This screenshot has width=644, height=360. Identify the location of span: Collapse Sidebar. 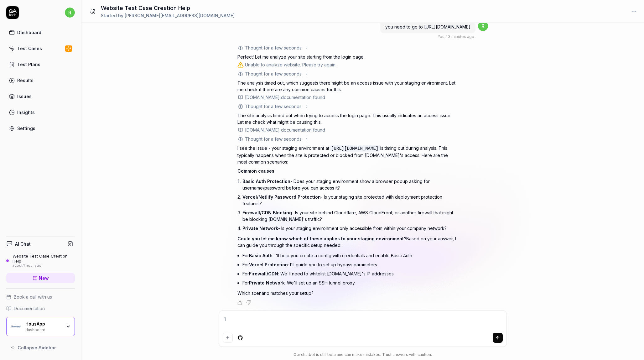
(36, 348).